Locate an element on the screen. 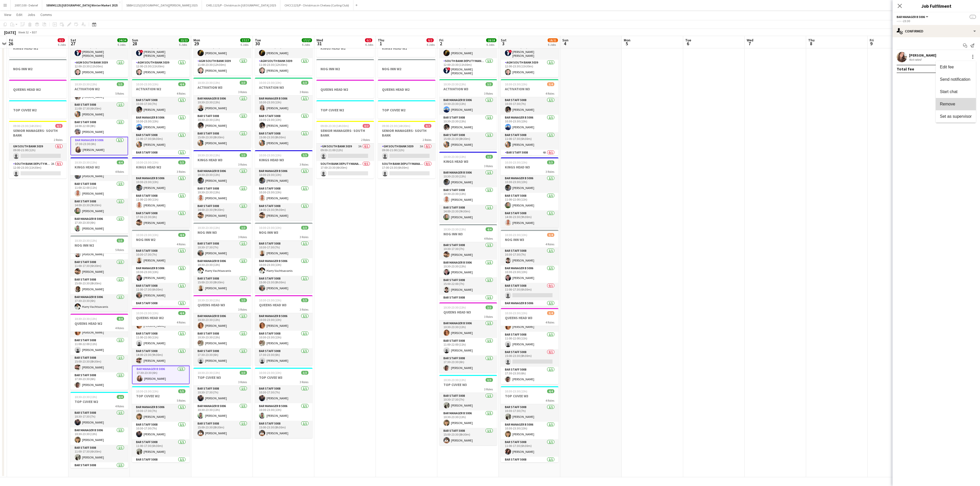  button: Send notification is located at coordinates (956, 79).